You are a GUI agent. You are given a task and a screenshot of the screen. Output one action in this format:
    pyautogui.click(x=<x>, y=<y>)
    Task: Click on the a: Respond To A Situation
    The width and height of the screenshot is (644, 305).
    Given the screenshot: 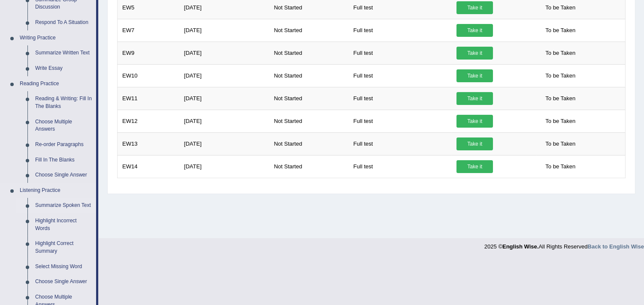 What is the action you would take?
    pyautogui.click(x=63, y=23)
    